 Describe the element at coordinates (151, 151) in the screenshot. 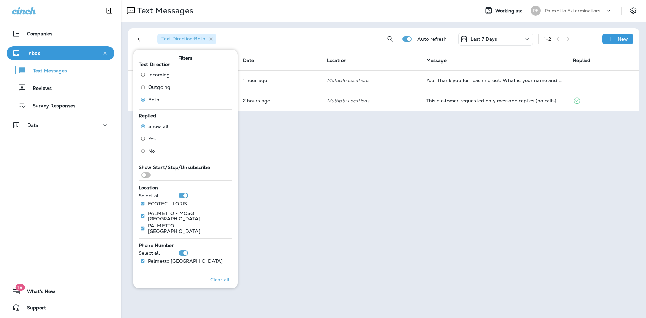

I see `span: No` at that location.